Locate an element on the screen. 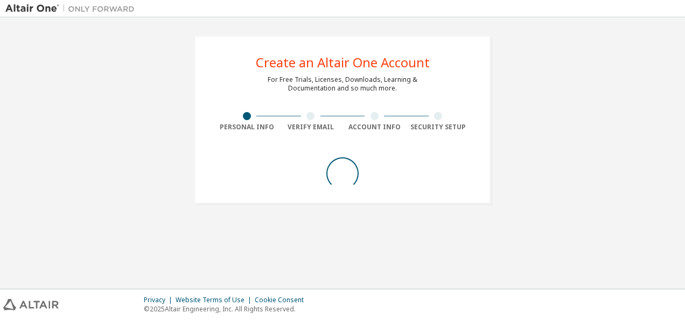 This screenshot has height=320, width=685. div: Personal Info is located at coordinates (247, 127).